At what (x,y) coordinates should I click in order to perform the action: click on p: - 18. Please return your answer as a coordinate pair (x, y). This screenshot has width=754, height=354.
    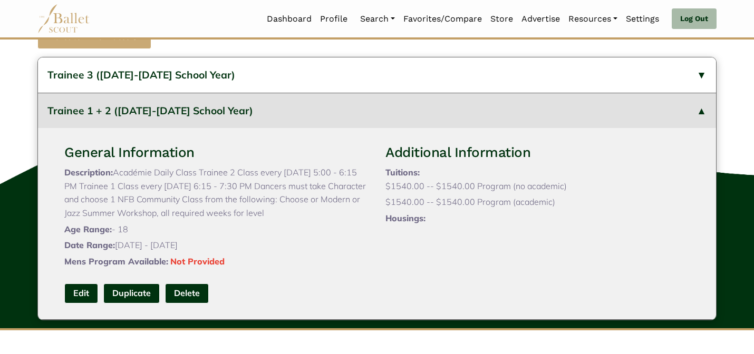
    Looking at the image, I should click on (216, 230).